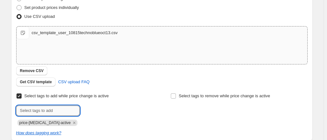 This screenshot has height=140, width=327. What do you see at coordinates (39, 132) in the screenshot?
I see `i: How does tagging work?` at bounding box center [39, 132].